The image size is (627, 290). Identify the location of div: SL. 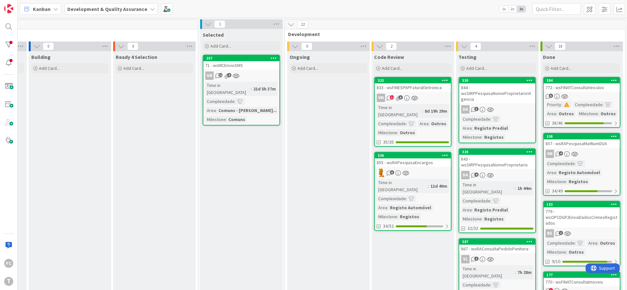
(497, 260).